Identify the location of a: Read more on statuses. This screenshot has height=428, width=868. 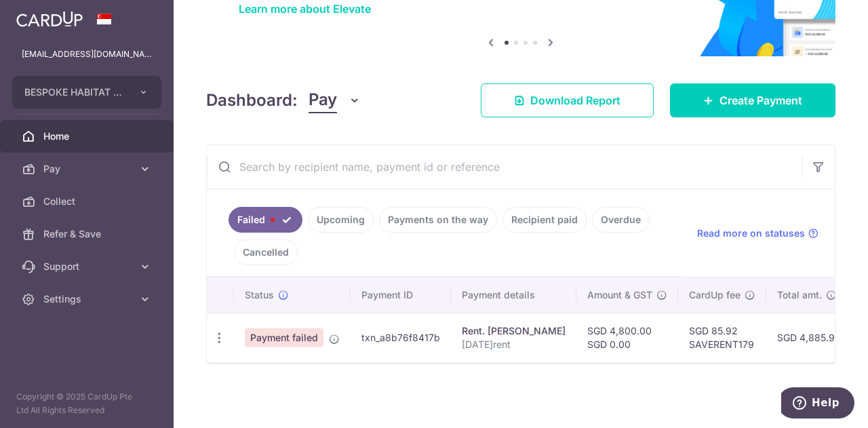
(757, 233).